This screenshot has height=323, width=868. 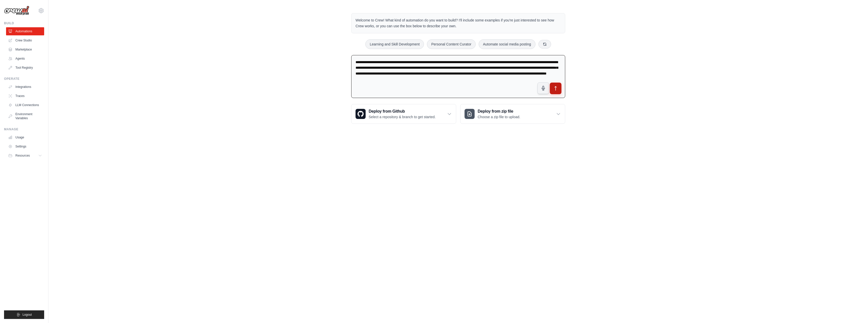 I want to click on a: LLM Connections, so click(x=25, y=105).